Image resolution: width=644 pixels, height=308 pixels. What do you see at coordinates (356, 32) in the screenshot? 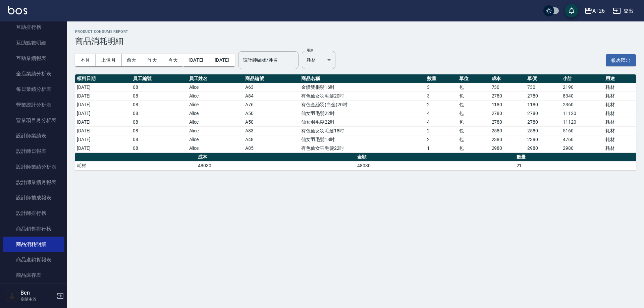
I see `h2: Product Consume Report` at bounding box center [356, 32].